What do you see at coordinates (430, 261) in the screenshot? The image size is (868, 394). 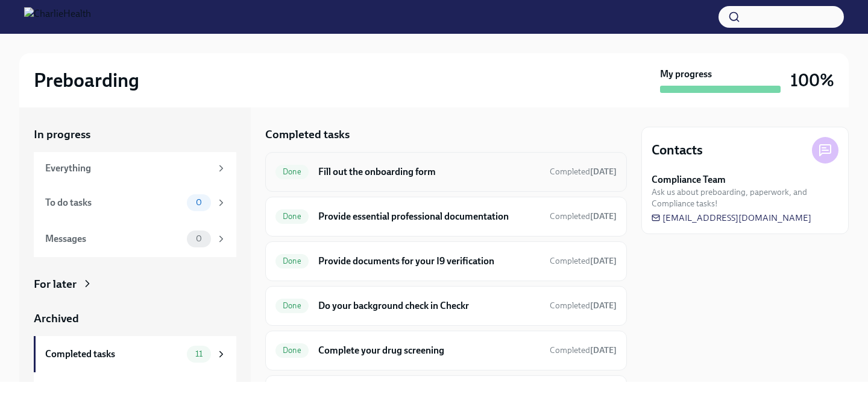 I see `h6: Provide documents for your I9 verification` at bounding box center [430, 261].